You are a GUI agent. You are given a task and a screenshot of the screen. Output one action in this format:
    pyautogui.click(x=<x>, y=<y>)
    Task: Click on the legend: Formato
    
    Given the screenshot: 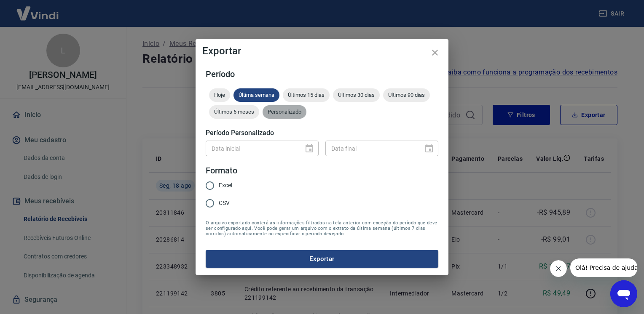 What is the action you would take?
    pyautogui.click(x=221, y=170)
    